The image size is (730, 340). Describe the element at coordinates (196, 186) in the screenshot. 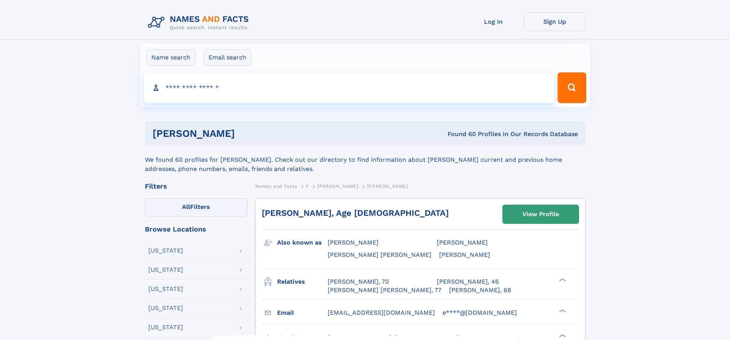

I see `div: Filters` at that location.